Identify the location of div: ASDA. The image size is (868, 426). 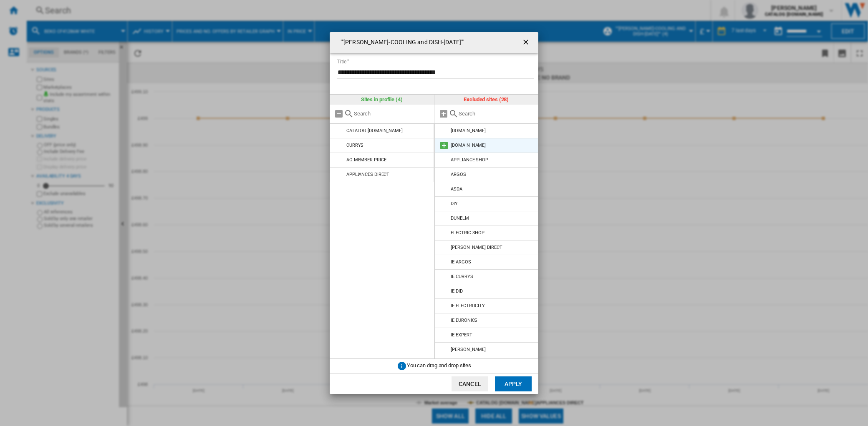
(457, 189).